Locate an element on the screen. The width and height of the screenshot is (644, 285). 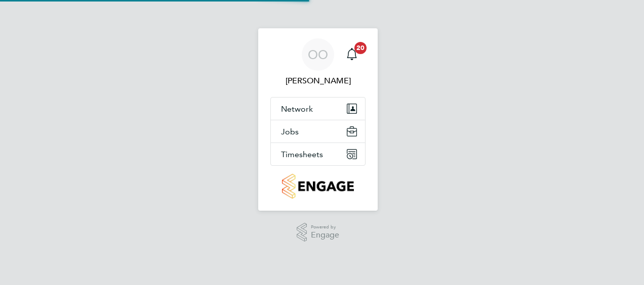
button: Network is located at coordinates (318, 109).